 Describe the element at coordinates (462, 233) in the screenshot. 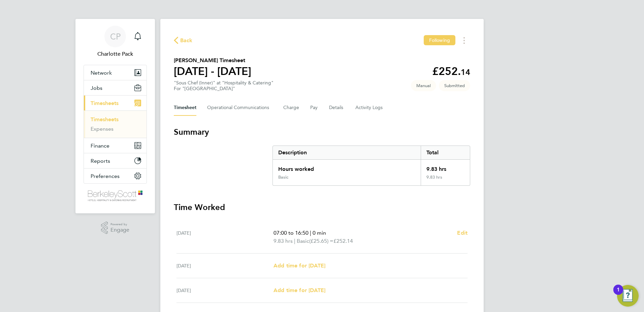

I see `a: Edit` at that location.